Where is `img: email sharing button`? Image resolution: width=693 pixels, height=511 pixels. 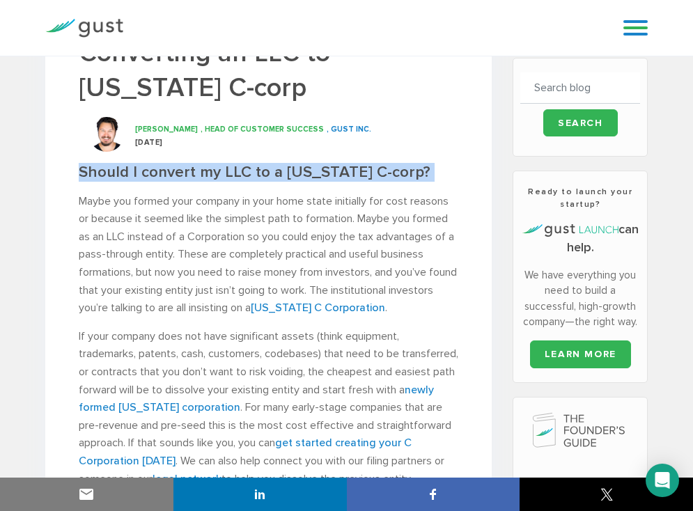 img: email sharing button is located at coordinates (86, 495).